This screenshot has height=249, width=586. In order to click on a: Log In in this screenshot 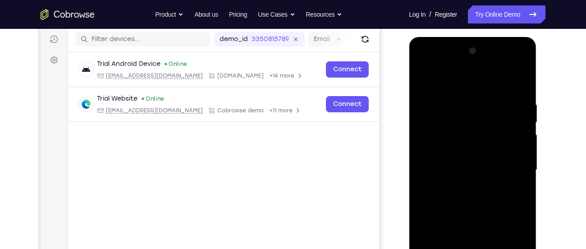, I will do `click(417, 14)`.